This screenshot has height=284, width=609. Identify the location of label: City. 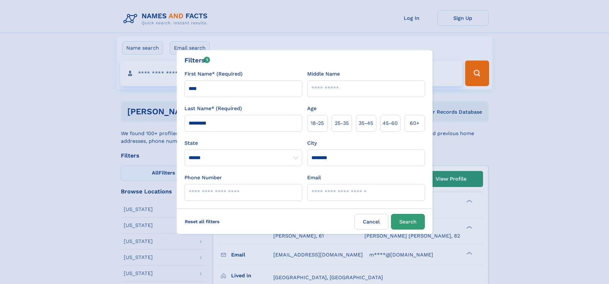
(312, 143).